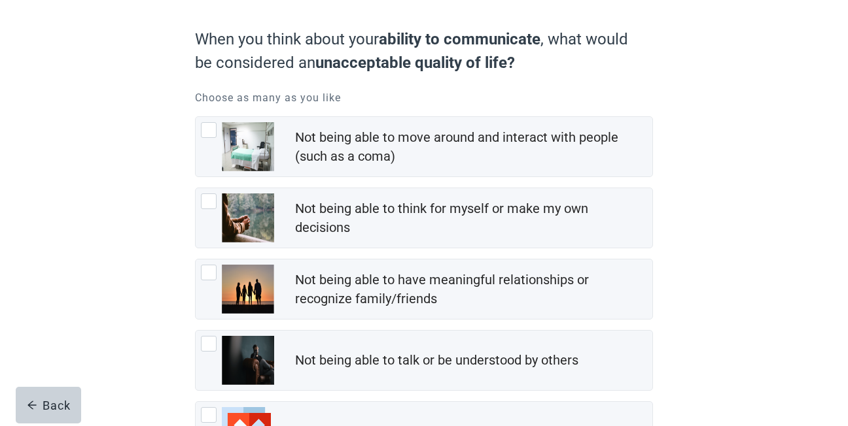 This screenshot has width=848, height=426. What do you see at coordinates (470, 218) in the screenshot?
I see `div: Not being able to think for myself or make my own decisions` at bounding box center [470, 218].